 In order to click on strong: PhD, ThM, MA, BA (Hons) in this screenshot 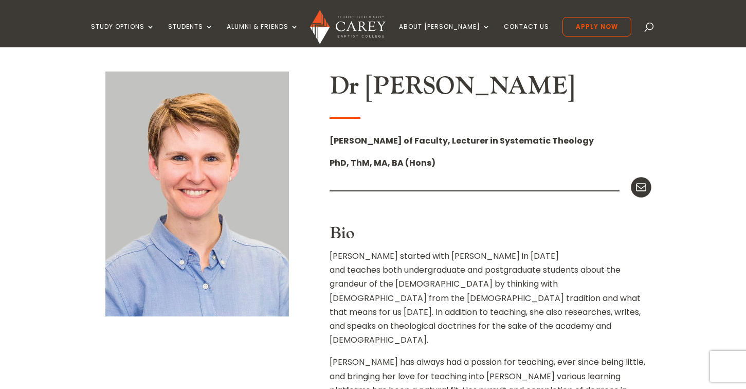, I will do `click(383, 163)`.